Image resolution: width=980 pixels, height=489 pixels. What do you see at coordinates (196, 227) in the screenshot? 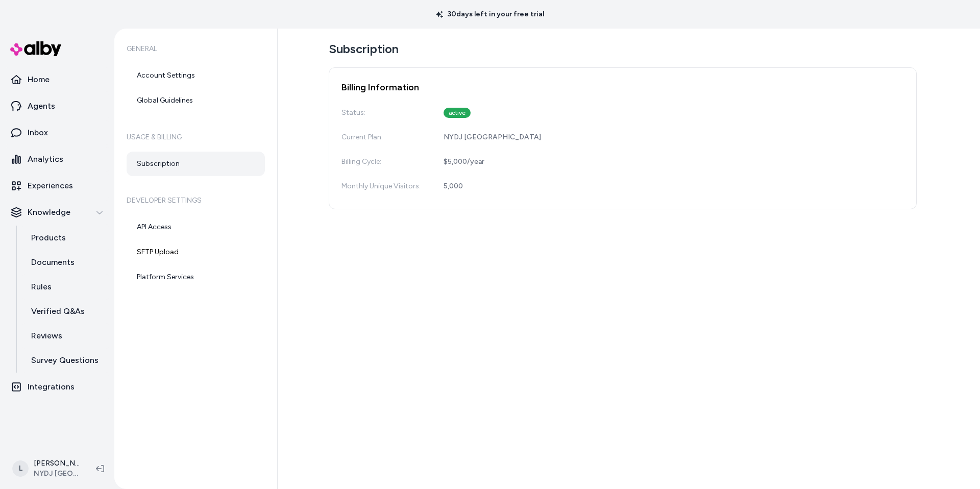
I see `a: API Access` at bounding box center [196, 227].